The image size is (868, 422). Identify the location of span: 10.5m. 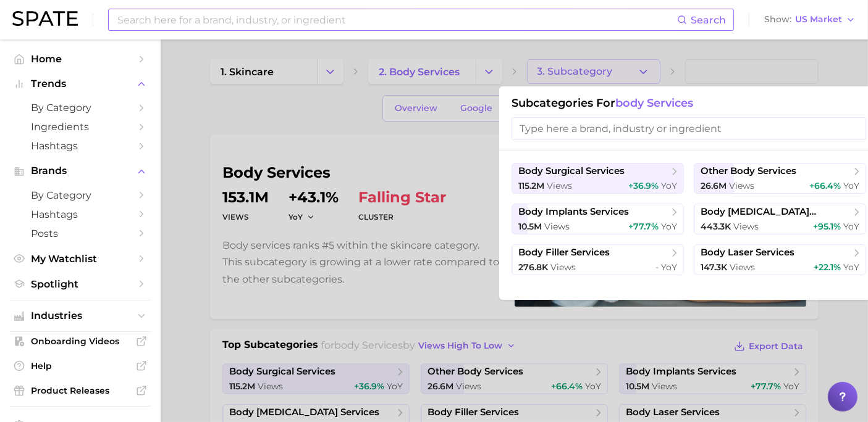
(530, 226).